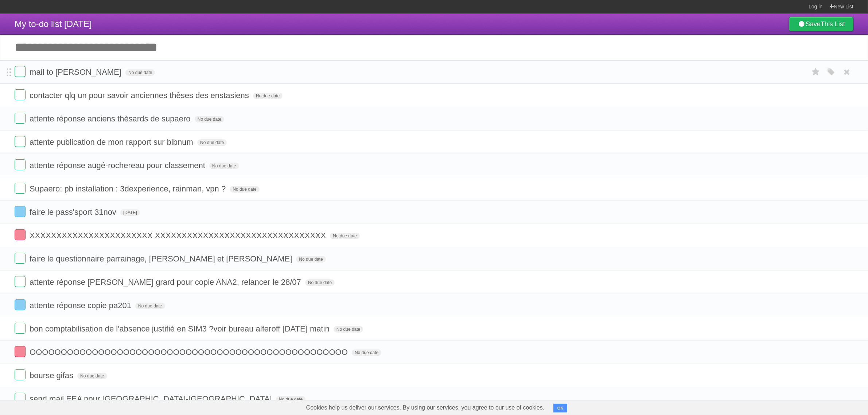  I want to click on span: Cookies help us deliver our services. By using our services, you agree to our use of cookies., so click(425, 408).